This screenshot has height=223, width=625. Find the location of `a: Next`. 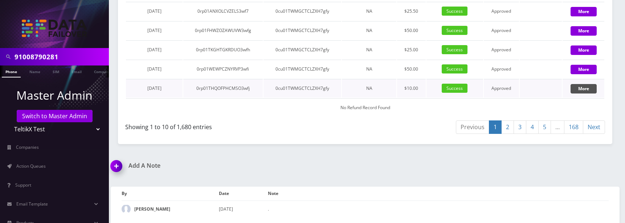

a: Next is located at coordinates (594, 127).